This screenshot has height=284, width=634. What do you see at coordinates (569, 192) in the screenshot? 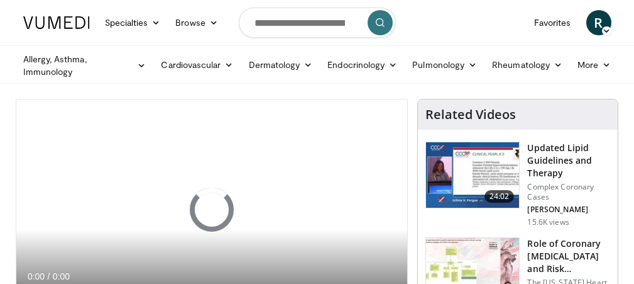
I see `p: Complex Coronary Cases` at bounding box center [569, 192].